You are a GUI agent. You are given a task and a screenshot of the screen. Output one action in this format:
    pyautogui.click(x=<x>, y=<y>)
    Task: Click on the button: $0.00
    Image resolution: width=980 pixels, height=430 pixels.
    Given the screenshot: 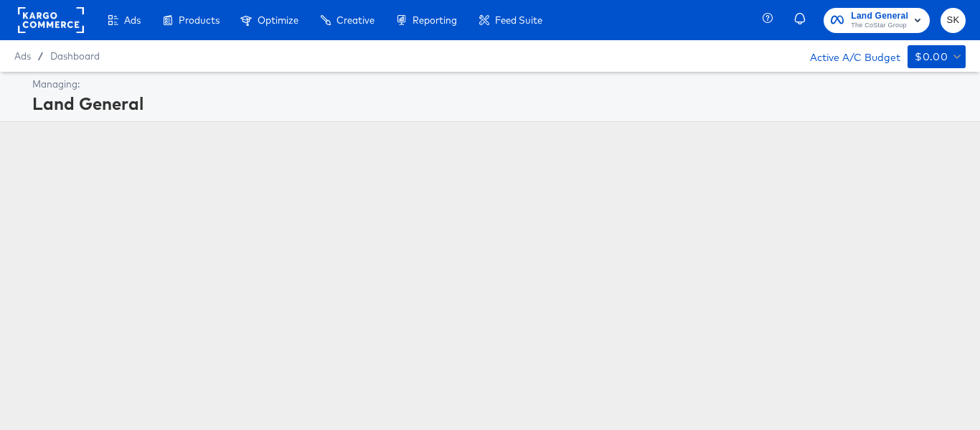 What is the action you would take?
    pyautogui.click(x=936, y=57)
    